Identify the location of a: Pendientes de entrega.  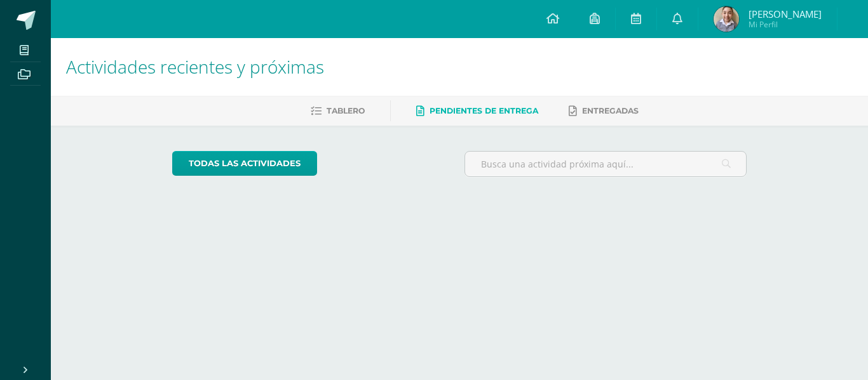
(478, 111).